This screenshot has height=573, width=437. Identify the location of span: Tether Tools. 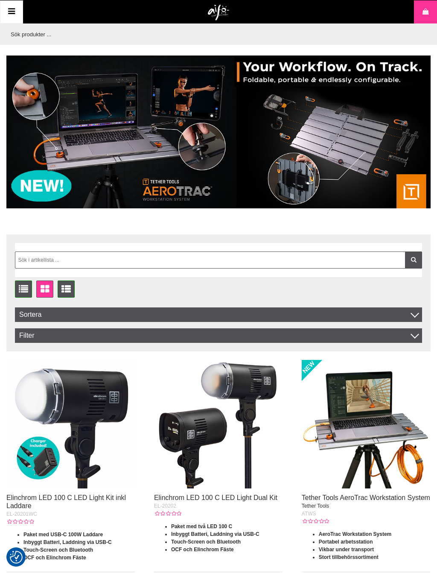
(315, 506).